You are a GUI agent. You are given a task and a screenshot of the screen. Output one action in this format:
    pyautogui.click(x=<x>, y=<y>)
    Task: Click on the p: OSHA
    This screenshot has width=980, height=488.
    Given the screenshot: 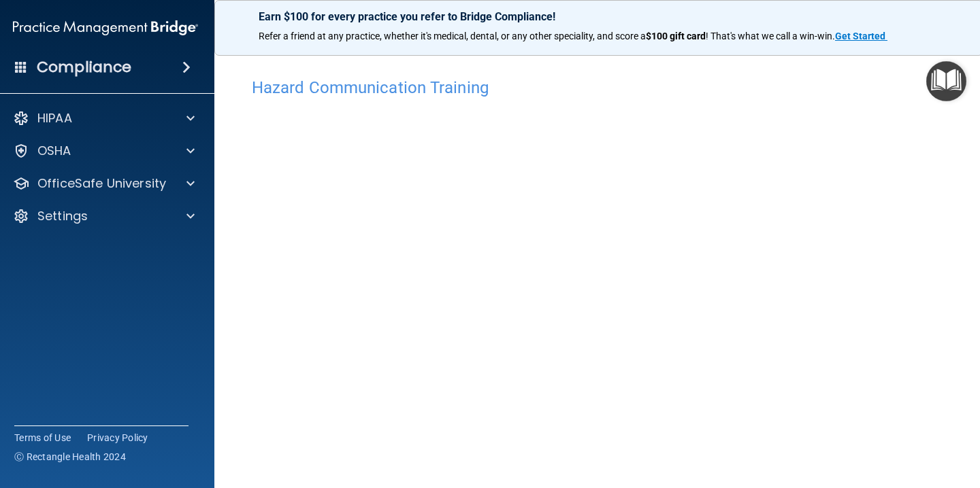 What is the action you would take?
    pyautogui.click(x=54, y=151)
    